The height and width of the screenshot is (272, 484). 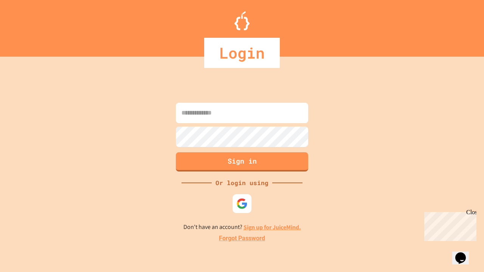 I want to click on img: Logo.svg, so click(x=242, y=21).